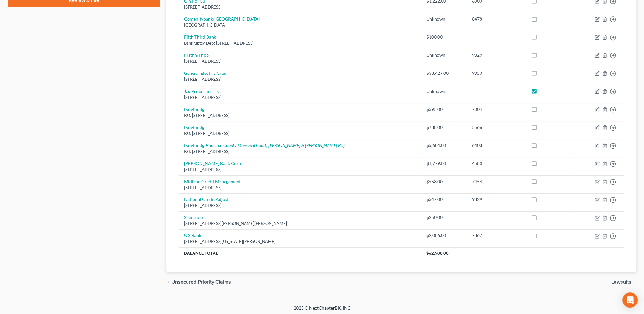 The height and width of the screenshot is (314, 644). What do you see at coordinates (497, 109) in the screenshot?
I see `div: 7004` at bounding box center [497, 109].